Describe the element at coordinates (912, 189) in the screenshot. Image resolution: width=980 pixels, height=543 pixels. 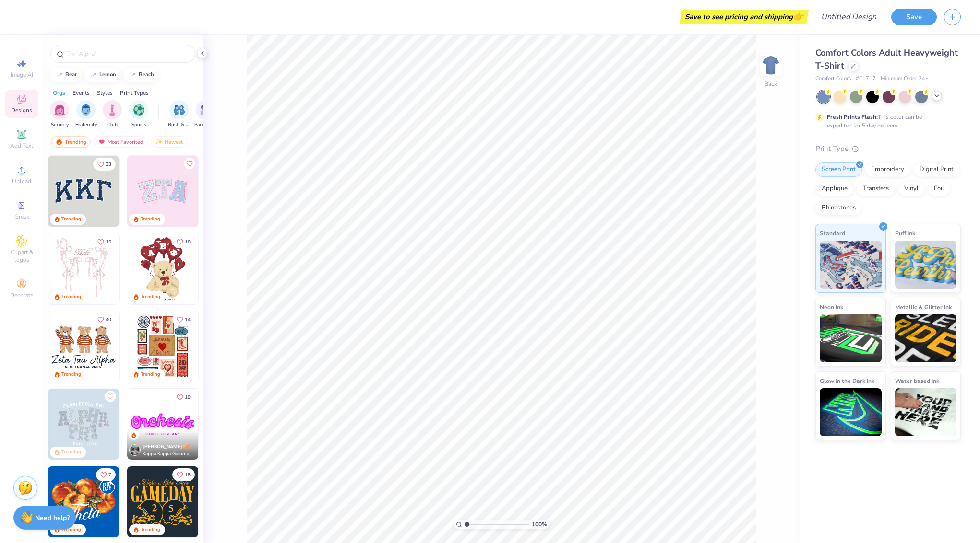
I see `div: Vinyl` at that location.